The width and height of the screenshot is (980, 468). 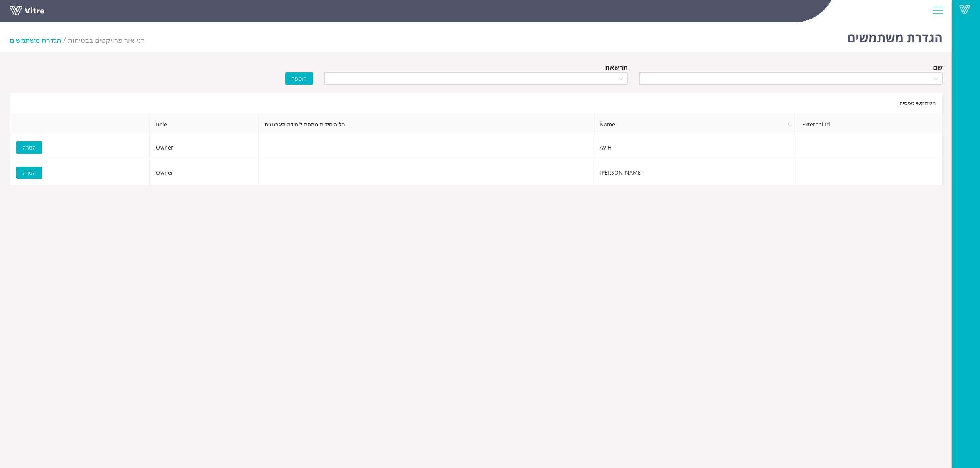 I want to click on td: AVIH, so click(x=694, y=148).